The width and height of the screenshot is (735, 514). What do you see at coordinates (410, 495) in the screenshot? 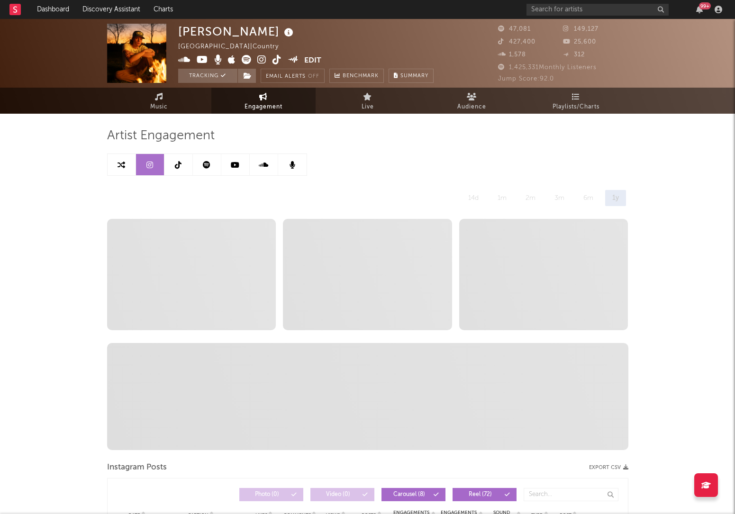
I see `span: Carousel ( 8 )` at bounding box center [410, 495].